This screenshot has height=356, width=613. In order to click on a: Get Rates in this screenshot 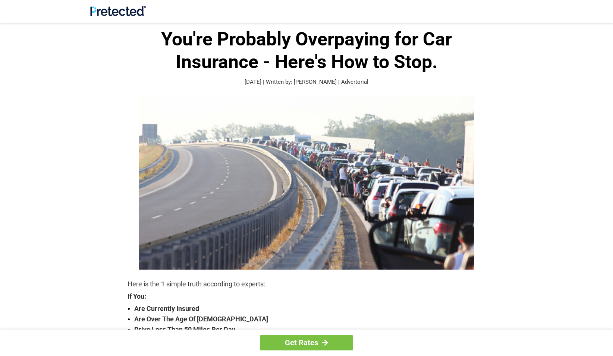, I will do `click(306, 343)`.